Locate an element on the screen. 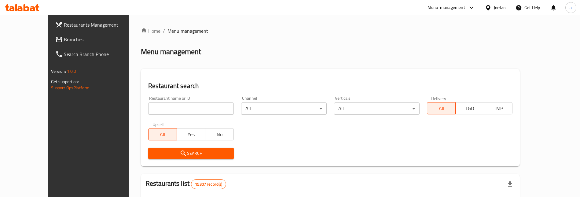 The image size is (580, 197). span: a is located at coordinates (570, 8).